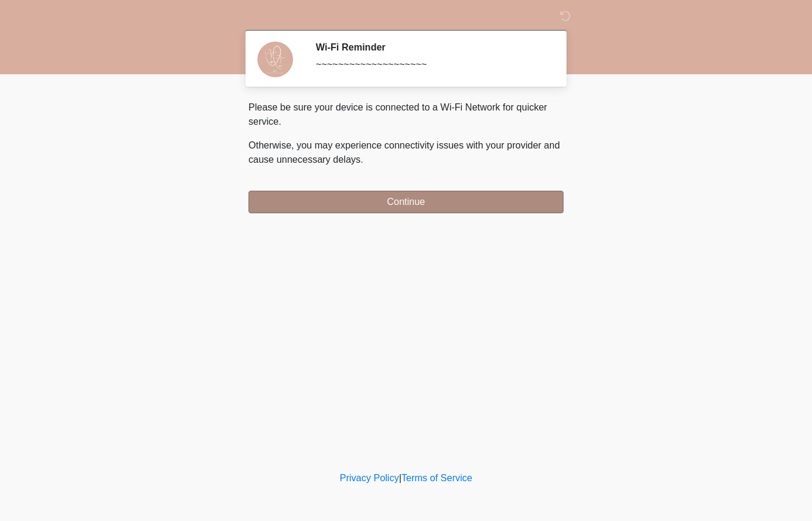 This screenshot has width=812, height=521. What do you see at coordinates (436, 478) in the screenshot?
I see `a: Terms of Service` at bounding box center [436, 478].